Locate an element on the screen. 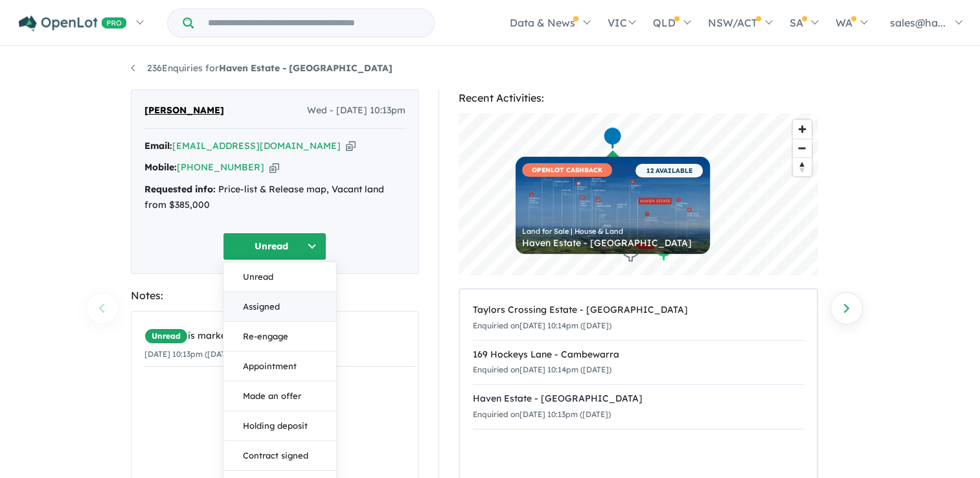  strong: Email: is located at coordinates (158, 145).